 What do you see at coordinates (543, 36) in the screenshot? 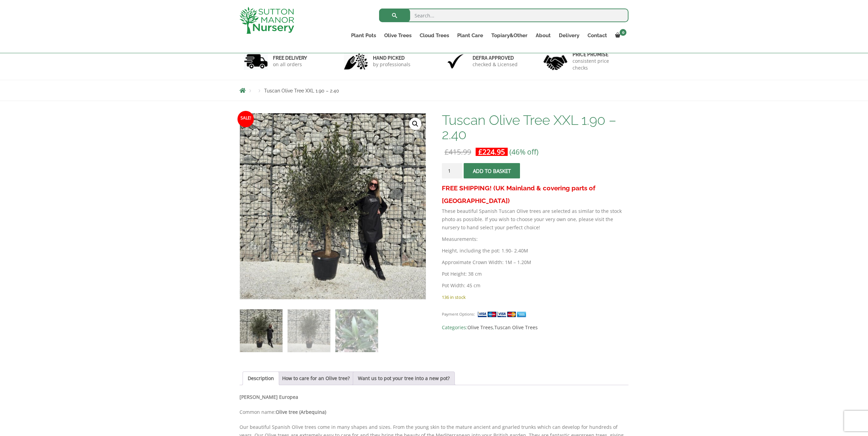
I see `a: About` at bounding box center [543, 36].